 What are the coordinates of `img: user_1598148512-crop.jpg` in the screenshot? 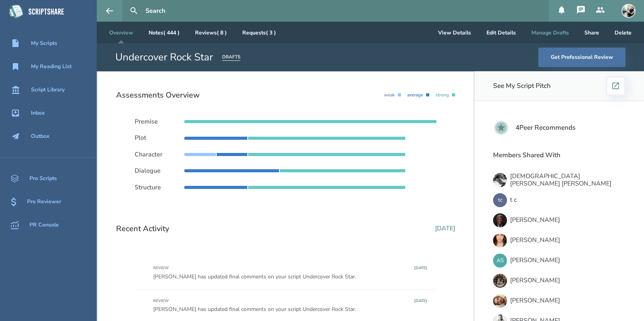 It's located at (500, 180).